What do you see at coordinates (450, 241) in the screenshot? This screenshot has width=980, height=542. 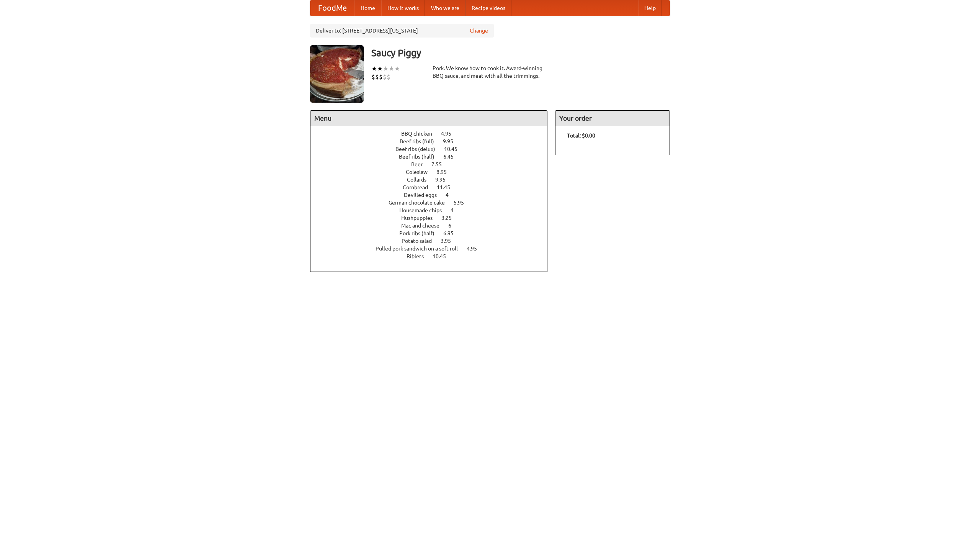 I see `span: 3.95` at bounding box center [450, 241].